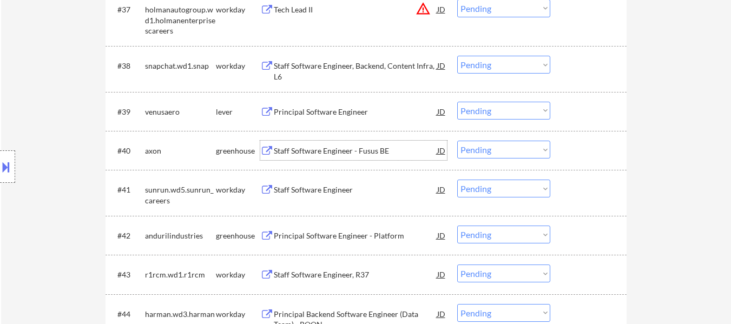  I want to click on div: Staff Software Engineer, so click(355, 190).